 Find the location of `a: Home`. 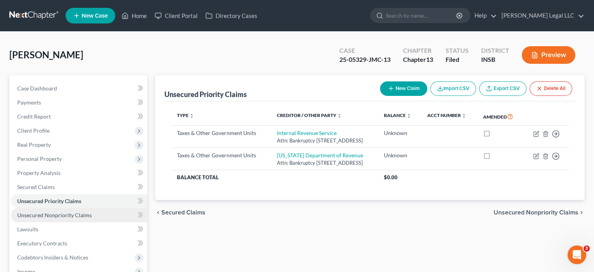

a: Home is located at coordinates (134, 16).